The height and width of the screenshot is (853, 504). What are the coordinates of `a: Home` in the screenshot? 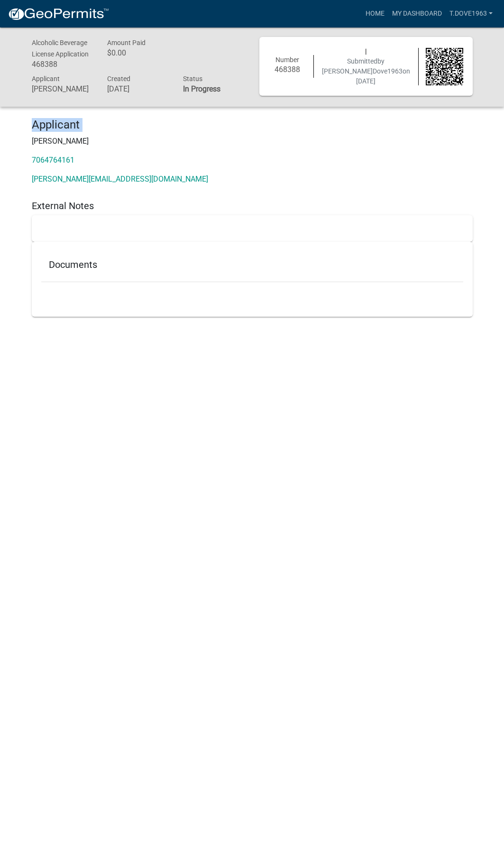 It's located at (375, 14).